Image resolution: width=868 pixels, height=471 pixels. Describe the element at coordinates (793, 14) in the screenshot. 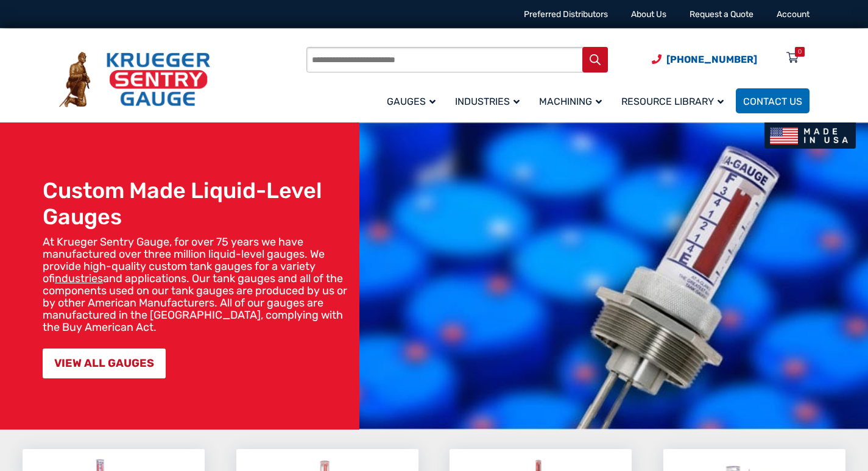

I see `a: Account` at that location.